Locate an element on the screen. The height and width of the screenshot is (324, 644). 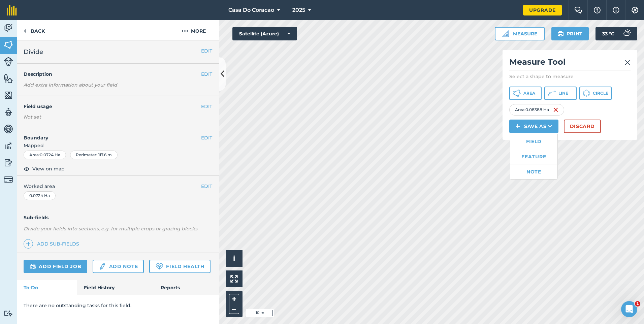
img: Two speech bubbles overlapping with the left bubble in the forefront is located at coordinates (579, 10).